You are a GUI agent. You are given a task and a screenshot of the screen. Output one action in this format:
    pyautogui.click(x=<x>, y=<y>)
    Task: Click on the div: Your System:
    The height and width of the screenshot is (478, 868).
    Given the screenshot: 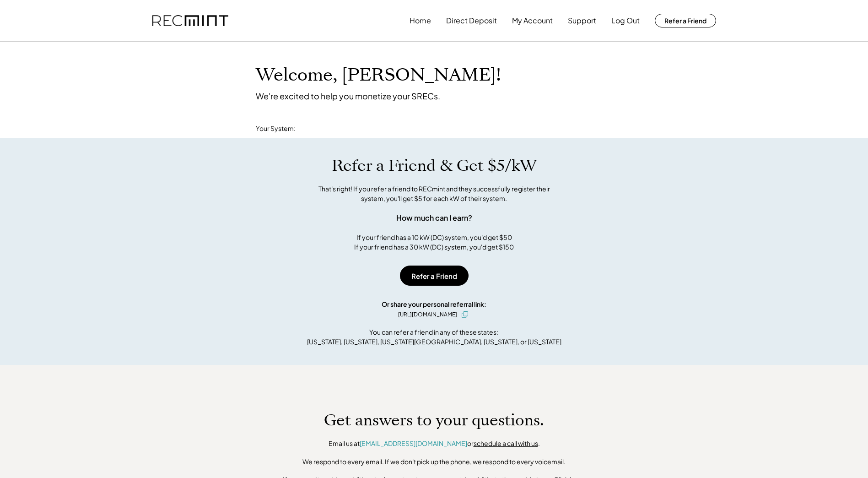 What is the action you would take?
    pyautogui.click(x=275, y=129)
    